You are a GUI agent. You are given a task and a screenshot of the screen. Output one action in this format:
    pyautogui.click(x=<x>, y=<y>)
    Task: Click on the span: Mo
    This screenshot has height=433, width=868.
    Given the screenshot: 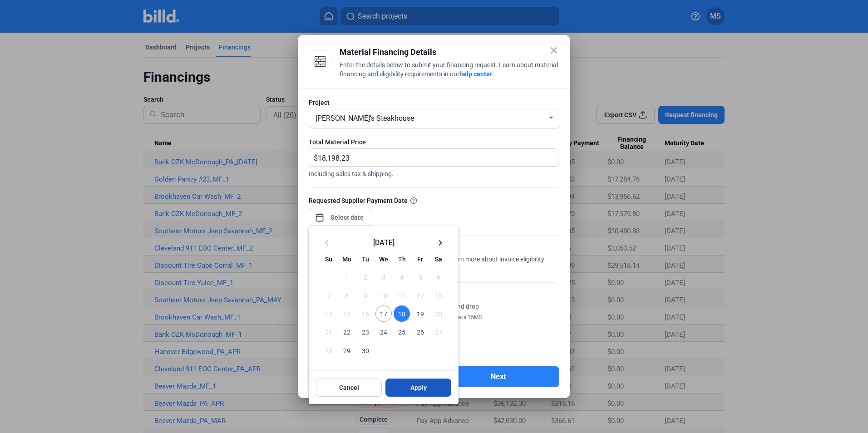 What is the action you would take?
    pyautogui.click(x=347, y=260)
    